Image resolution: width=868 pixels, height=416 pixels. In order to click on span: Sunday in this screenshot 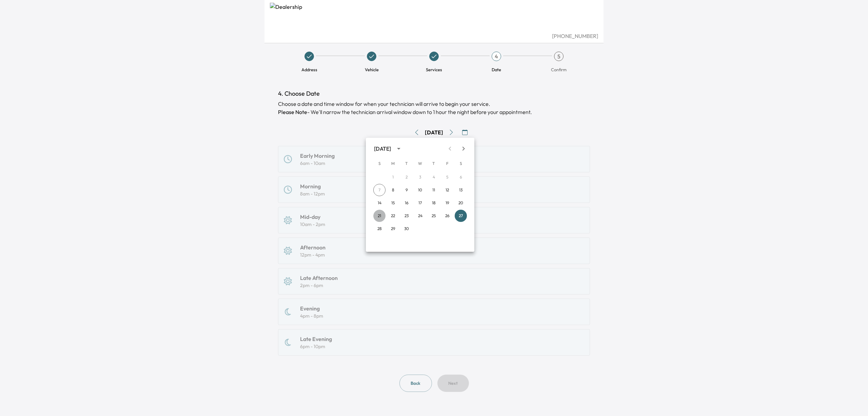, I will do `click(380, 163)`.